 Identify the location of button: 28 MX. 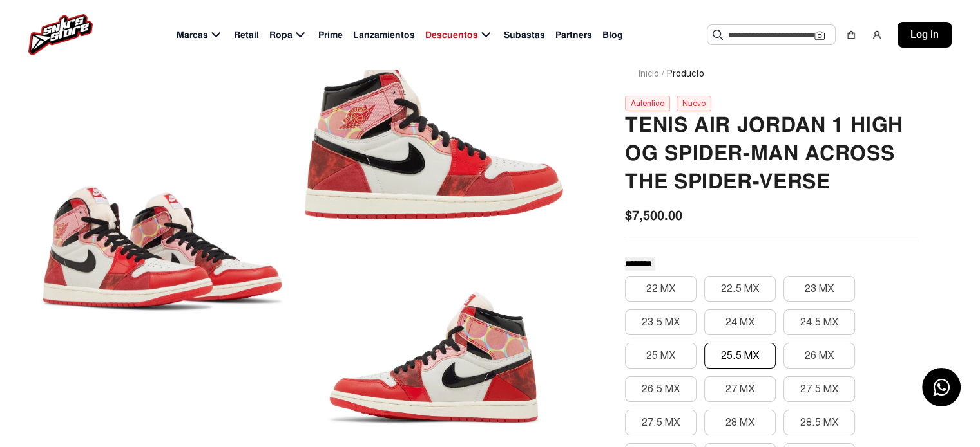
(739, 423).